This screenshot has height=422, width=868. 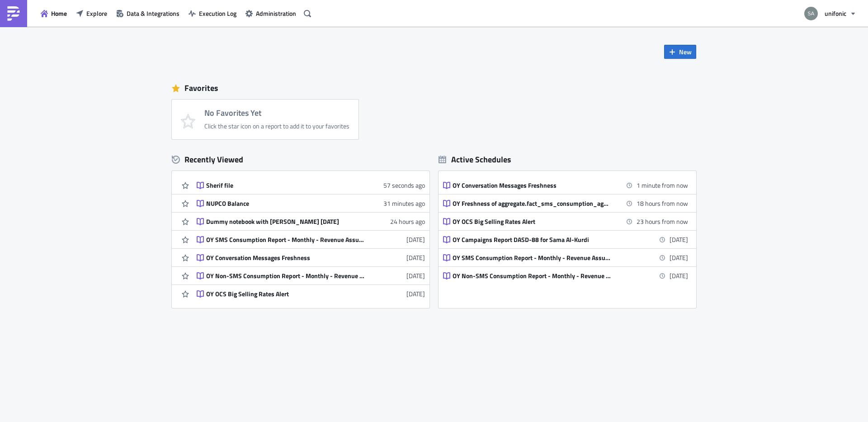 What do you see at coordinates (662, 203) in the screenshot?
I see `time: 2025-09-04 05:55` at bounding box center [662, 203].